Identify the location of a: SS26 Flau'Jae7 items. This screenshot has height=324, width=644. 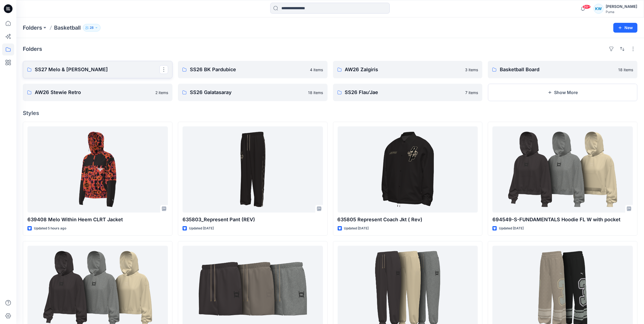
(408, 92).